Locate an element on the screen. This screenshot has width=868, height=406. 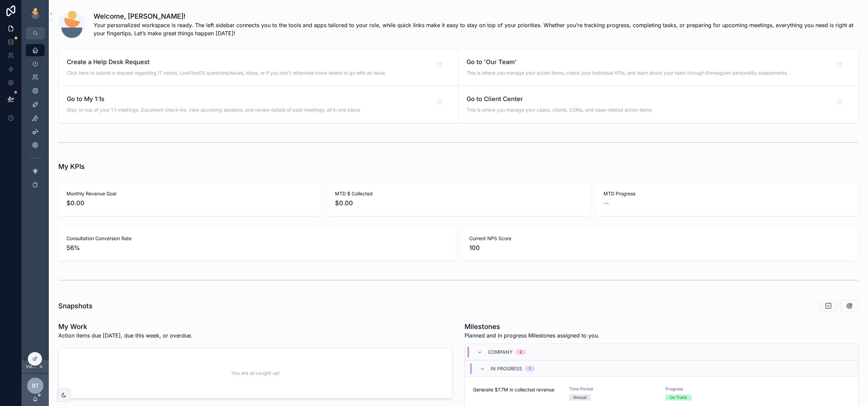
span: In Progress is located at coordinates (507, 369).